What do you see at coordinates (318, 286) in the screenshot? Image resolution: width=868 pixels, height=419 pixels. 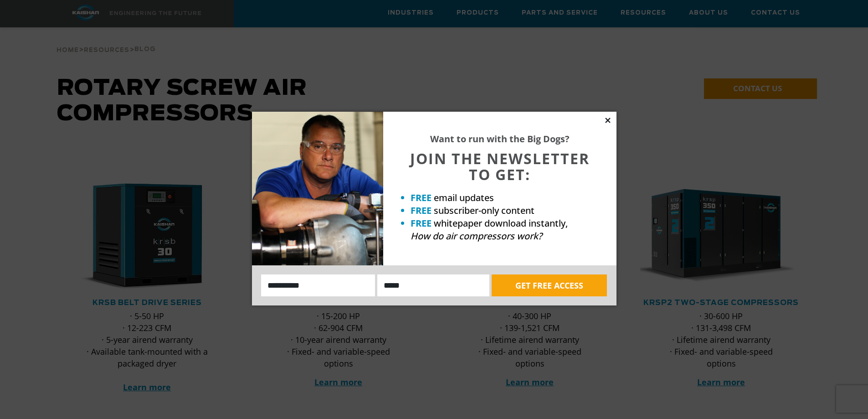 I see `input: Name:` at bounding box center [318, 286].